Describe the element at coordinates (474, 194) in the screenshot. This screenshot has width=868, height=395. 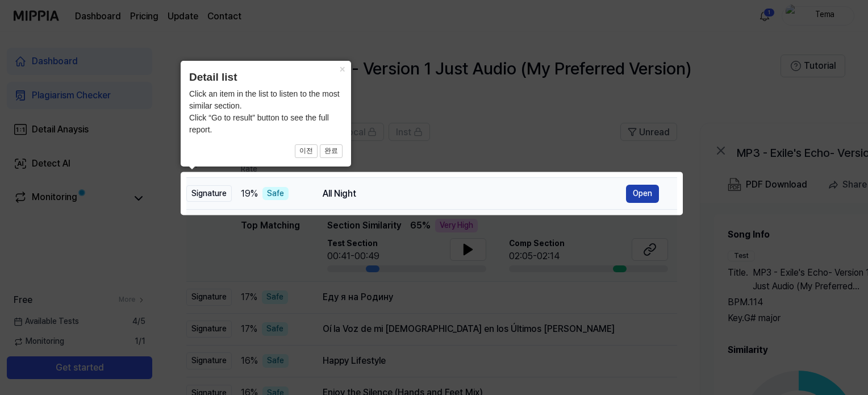
I see `div: All Night` at that location.